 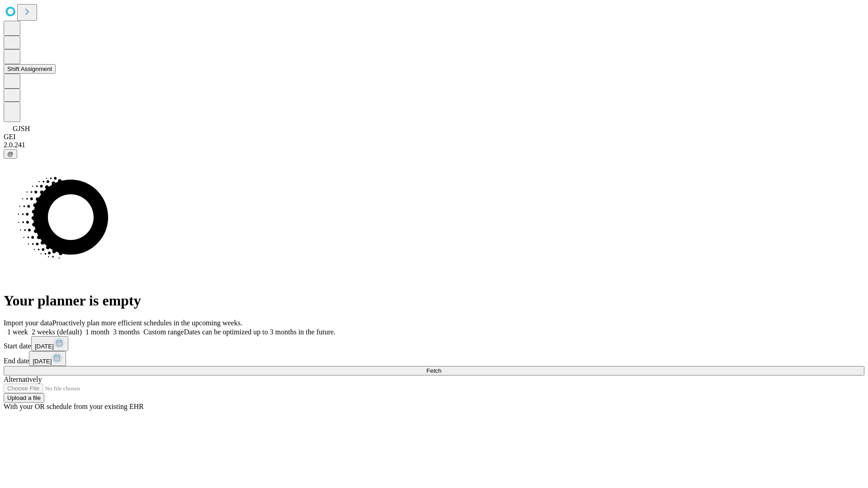 I want to click on button: Shift Assignment, so click(x=29, y=69).